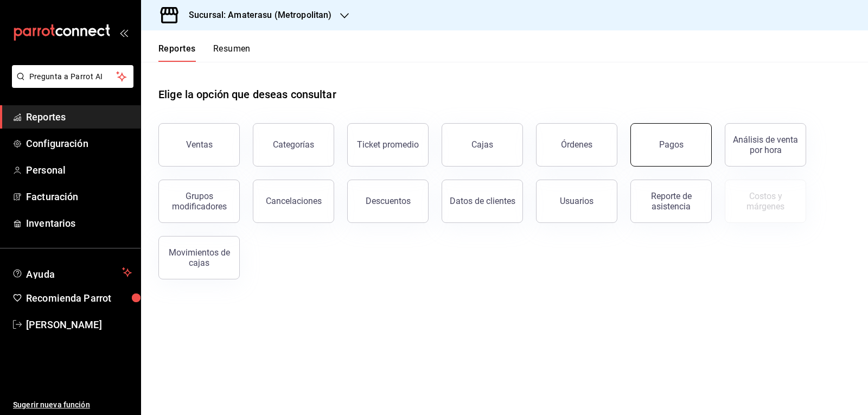  What do you see at coordinates (199, 258) in the screenshot?
I see `div: Movimientos de cajas` at bounding box center [199, 258].